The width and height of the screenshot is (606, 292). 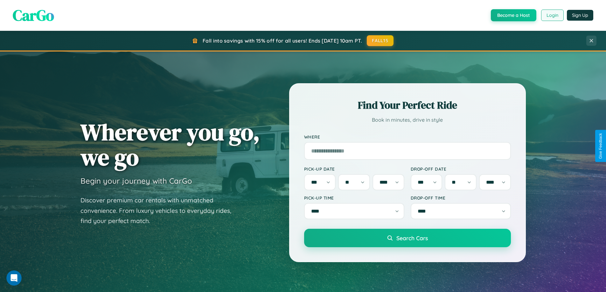 I want to click on h2: Find Your Perfect Ride, so click(x=407, y=105).